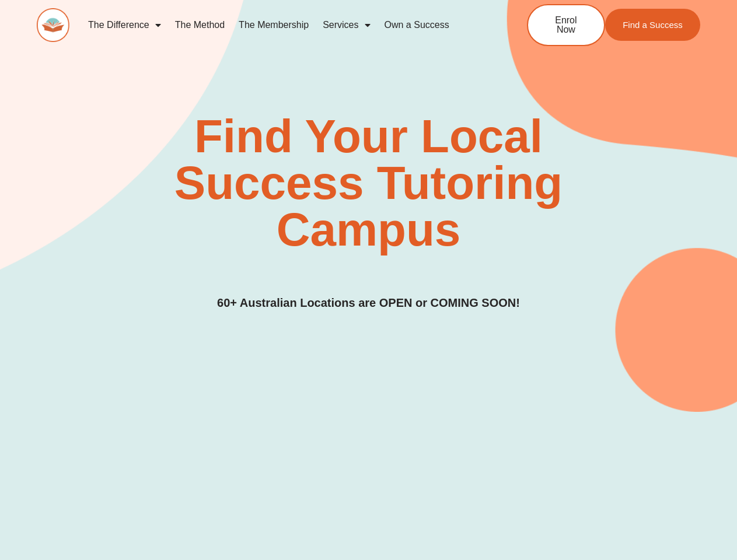  What do you see at coordinates (566, 25) in the screenshot?
I see `span: Enrol Now` at bounding box center [566, 25].